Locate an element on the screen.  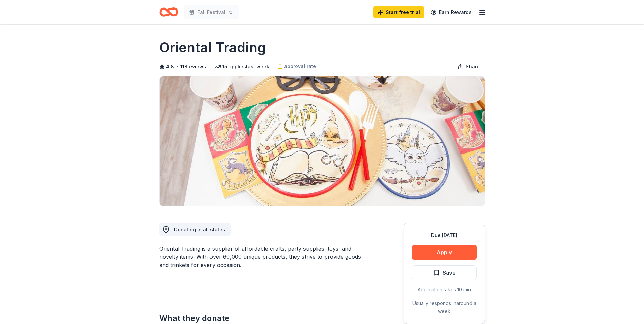
a: Earn Rewards is located at coordinates (451, 12).